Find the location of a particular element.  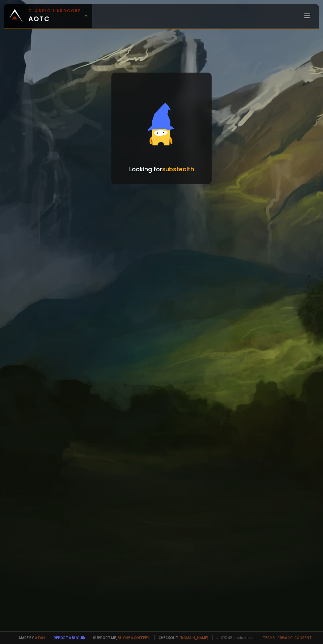

a: Buy me a coffee is located at coordinates (133, 638).